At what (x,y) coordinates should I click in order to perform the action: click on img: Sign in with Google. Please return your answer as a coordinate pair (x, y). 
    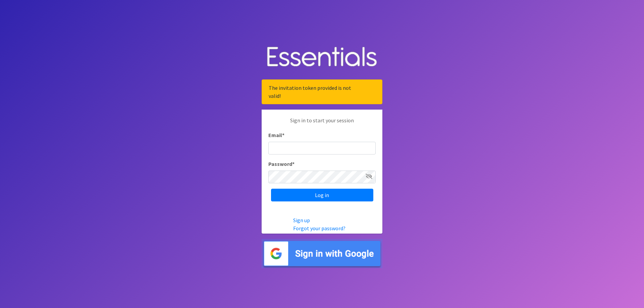
    Looking at the image, I should click on (322, 253).